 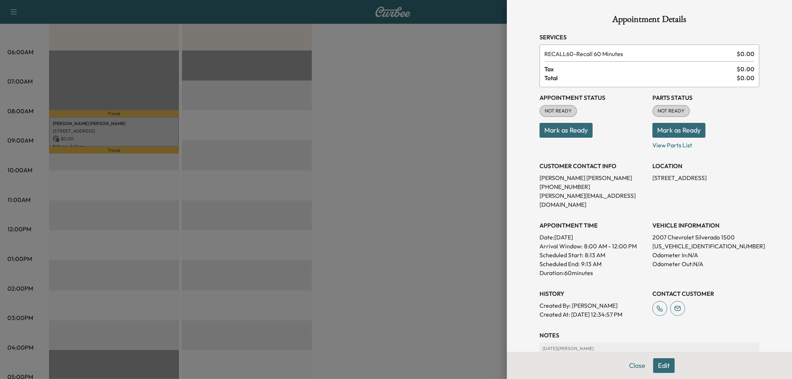 I want to click on span: 8:00 AM - 12:00 PM, so click(x=610, y=246).